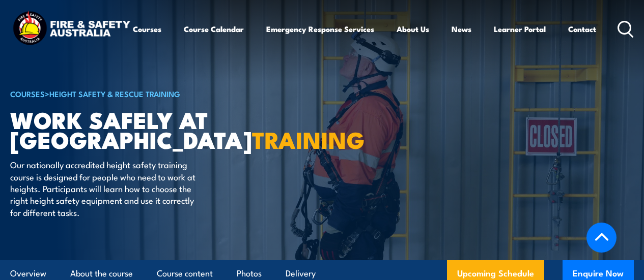 Image resolution: width=644 pixels, height=280 pixels. I want to click on a: Height Safety & Rescue Training, so click(115, 94).